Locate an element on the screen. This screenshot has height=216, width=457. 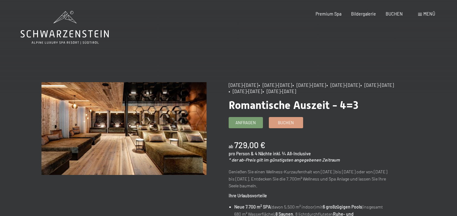
a: Bildergalerie is located at coordinates (363, 14).